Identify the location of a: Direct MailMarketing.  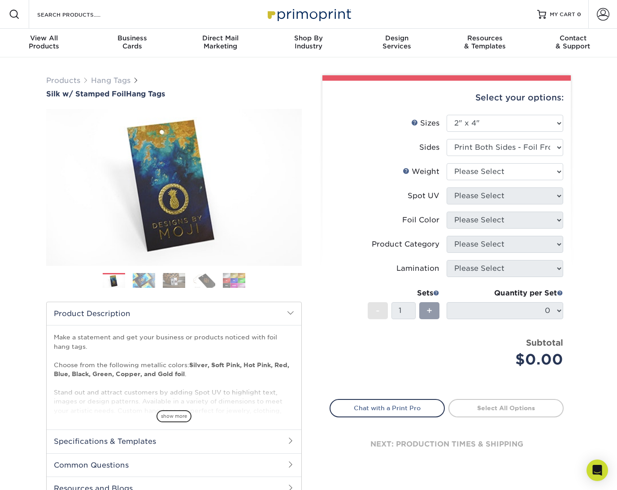
(220, 43).